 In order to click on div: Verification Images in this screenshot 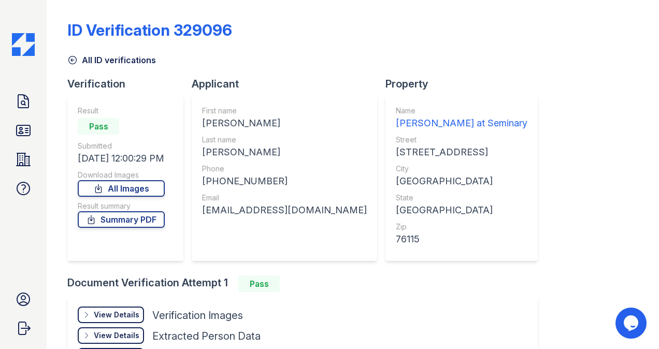, I will do `click(197, 315)`.